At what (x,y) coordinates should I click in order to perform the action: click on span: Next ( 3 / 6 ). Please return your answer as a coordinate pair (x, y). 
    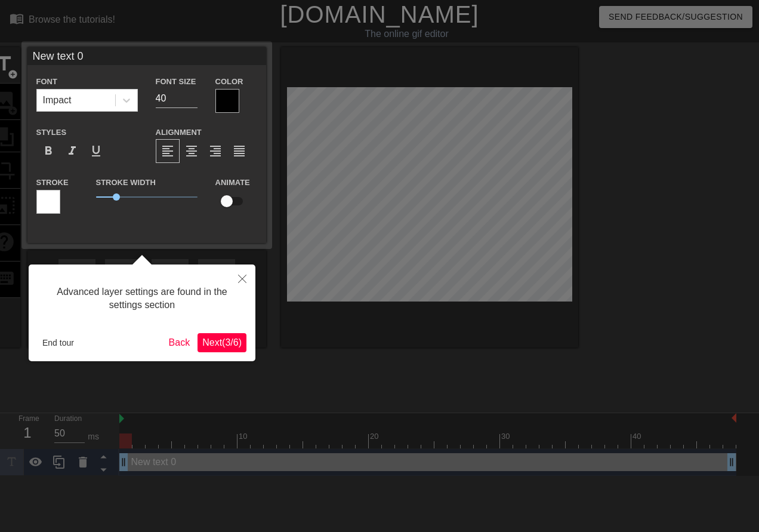
    Looking at the image, I should click on (222, 342).